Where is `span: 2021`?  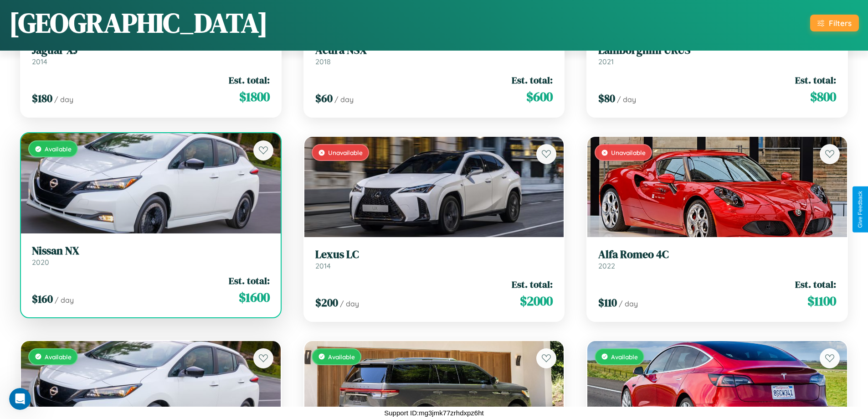
span: 2021 is located at coordinates (606, 62).